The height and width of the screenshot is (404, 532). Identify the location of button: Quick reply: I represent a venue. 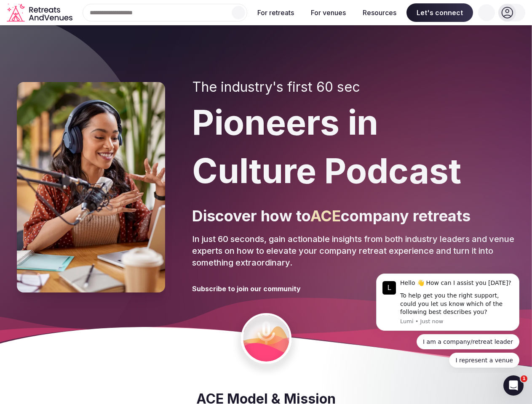
(120, 95).